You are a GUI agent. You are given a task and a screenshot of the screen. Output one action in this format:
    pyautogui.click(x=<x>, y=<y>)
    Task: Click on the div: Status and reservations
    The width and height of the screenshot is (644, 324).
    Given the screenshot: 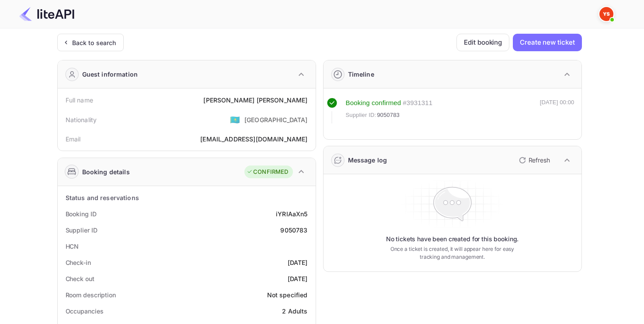 What is the action you would take?
    pyautogui.click(x=102, y=198)
    